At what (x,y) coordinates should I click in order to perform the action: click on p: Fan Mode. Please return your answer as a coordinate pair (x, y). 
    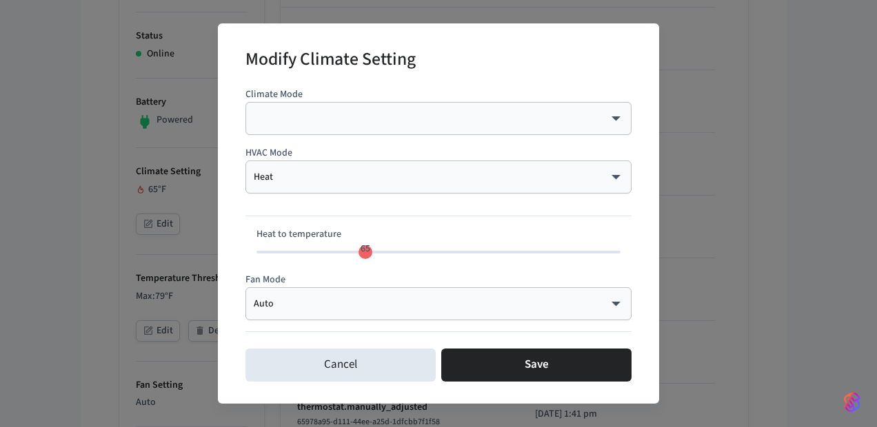
    Looking at the image, I should click on (438, 280).